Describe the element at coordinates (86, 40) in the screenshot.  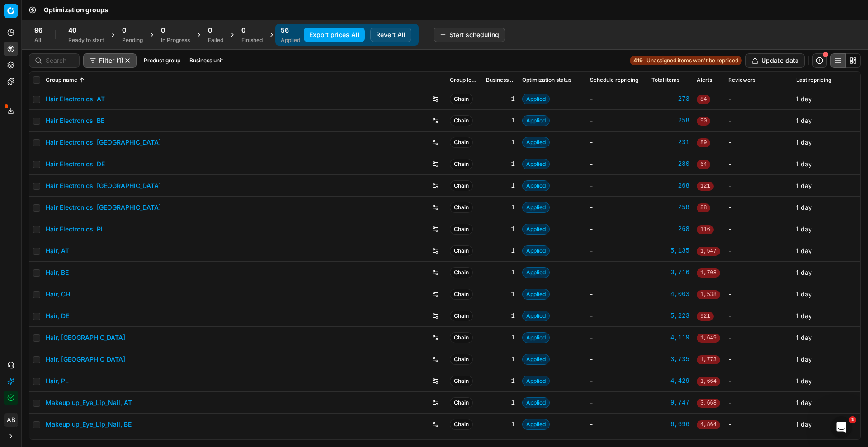
I see `div: Ready to start` at that location.